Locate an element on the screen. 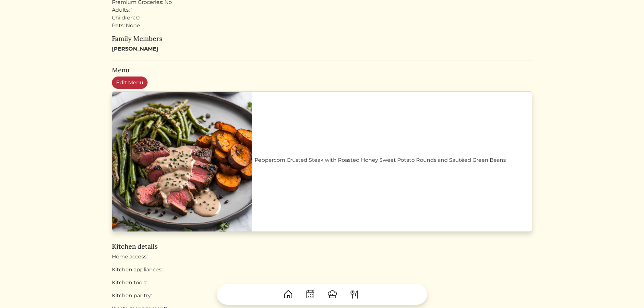 This screenshot has width=644, height=308. h5: Kitchen details is located at coordinates (322, 246).